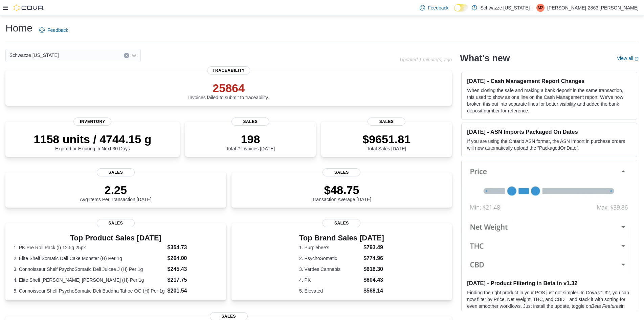 Image resolution: width=644 pixels, height=320 pixels. What do you see at coordinates (485, 58) in the screenshot?
I see `h2: What's new` at bounding box center [485, 58].